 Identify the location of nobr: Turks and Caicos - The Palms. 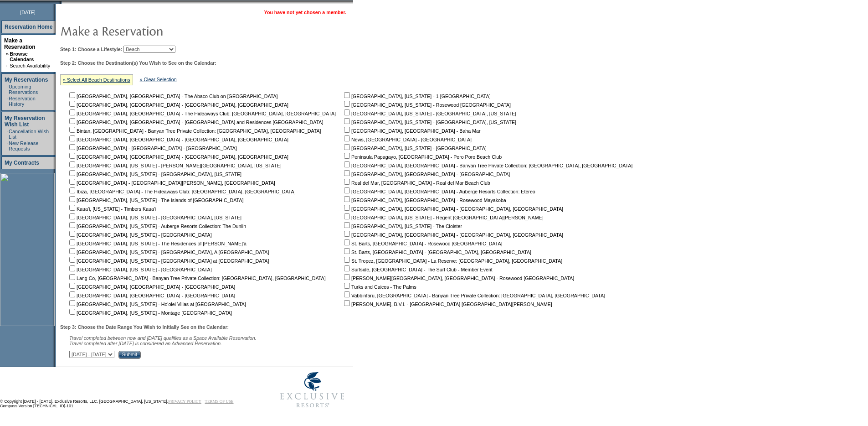
(379, 287).